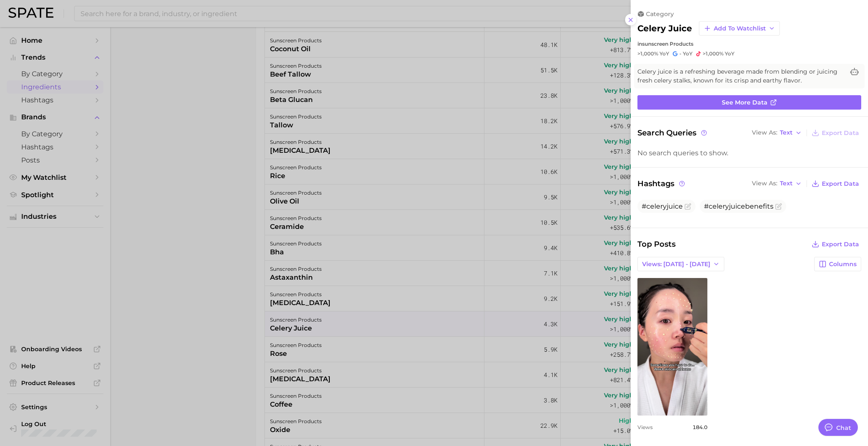 Image resolution: width=868 pixels, height=446 pixels. What do you see at coordinates (667, 44) in the screenshot?
I see `span: sunscreen products` at bounding box center [667, 44].